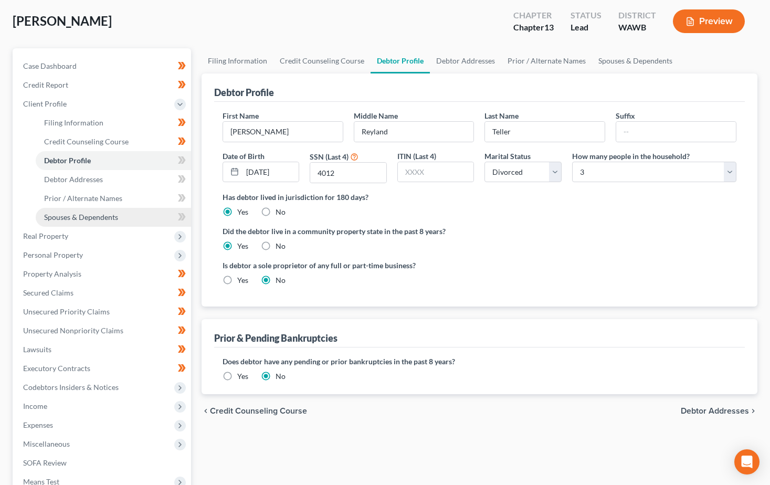  What do you see at coordinates (46, 236) in the screenshot?
I see `span: Real Property` at bounding box center [46, 236].